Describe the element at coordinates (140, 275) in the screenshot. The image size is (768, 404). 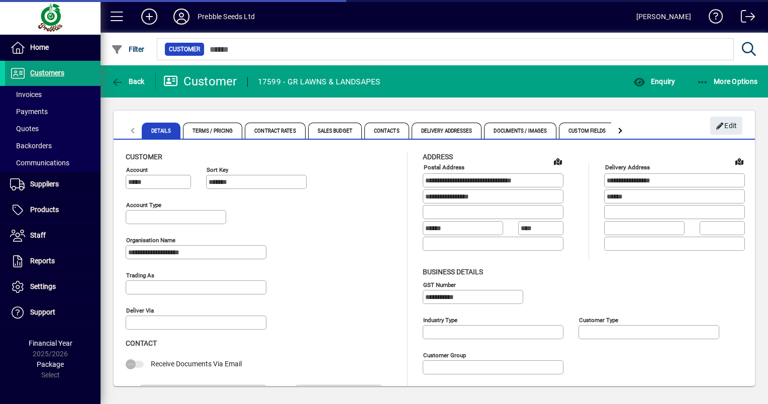
I see `mat-label: Trading as` at that location.